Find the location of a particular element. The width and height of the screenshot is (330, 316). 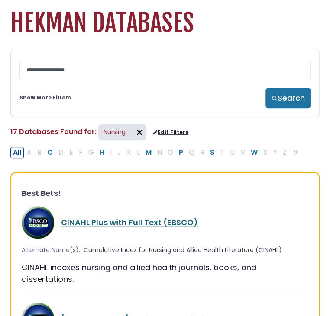

span: Nursing is located at coordinates (122, 132).